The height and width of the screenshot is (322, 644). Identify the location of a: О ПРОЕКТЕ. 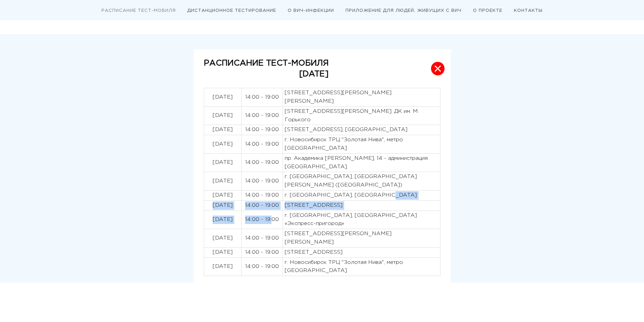
(487, 10).